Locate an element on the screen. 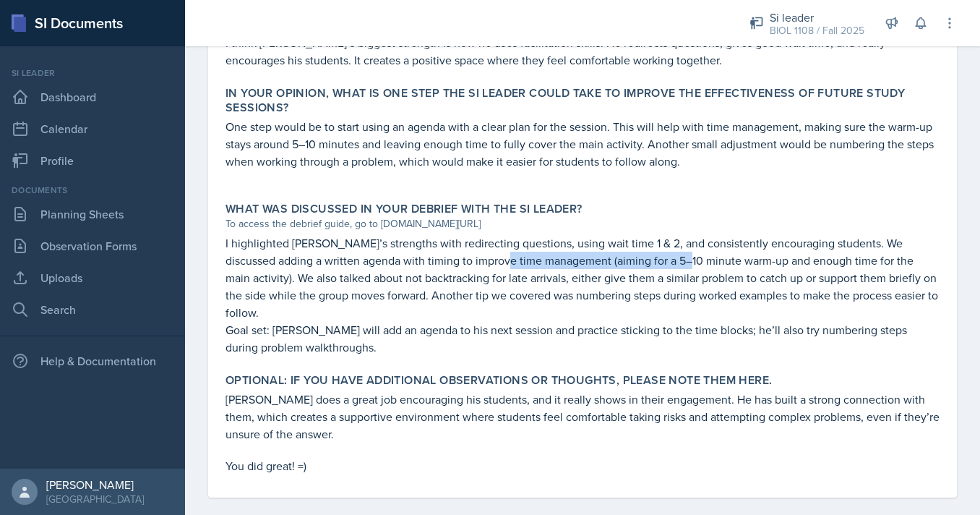  label: Optional: If you have additional observations or thoughts, please note them here. is located at coordinates (499, 380).